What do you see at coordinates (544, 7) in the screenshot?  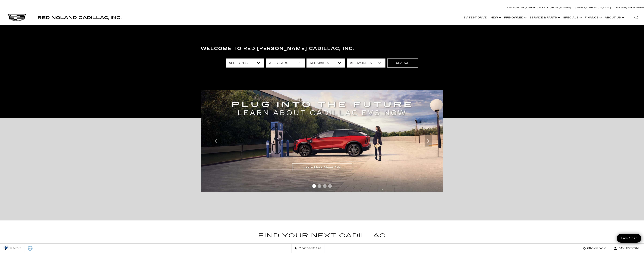 I see `span: Service:` at bounding box center [544, 7].